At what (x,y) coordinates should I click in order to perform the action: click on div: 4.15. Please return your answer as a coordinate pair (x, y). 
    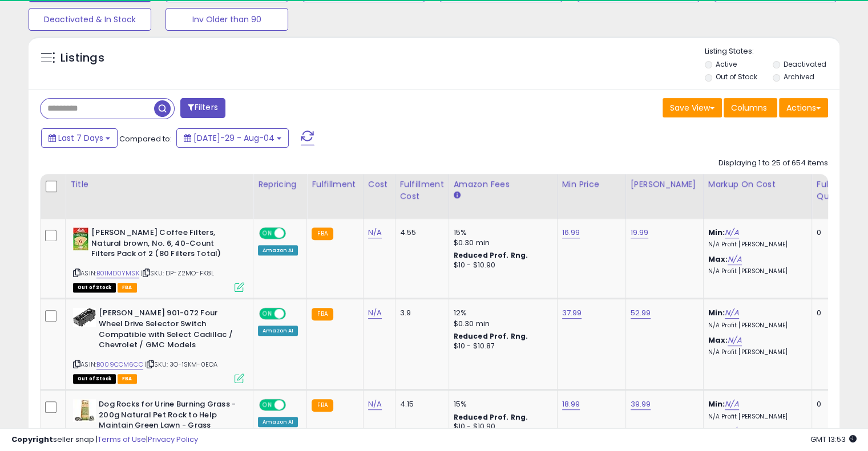
    Looking at the image, I should click on (420, 405).